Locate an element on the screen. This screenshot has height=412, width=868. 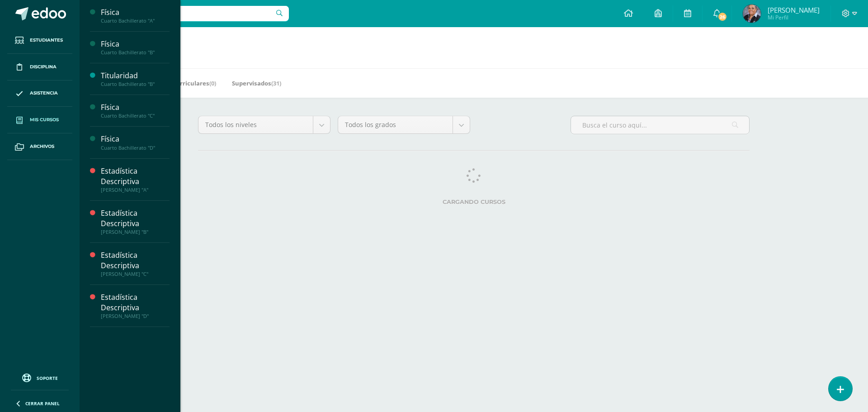
a: Disciplina is located at coordinates (40, 67).